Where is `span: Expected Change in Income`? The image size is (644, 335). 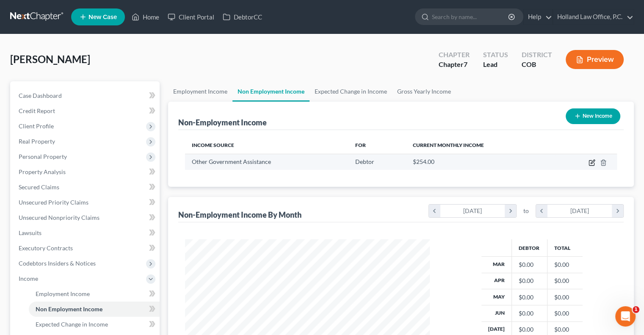
span: Expected Change in Income is located at coordinates (72, 324).